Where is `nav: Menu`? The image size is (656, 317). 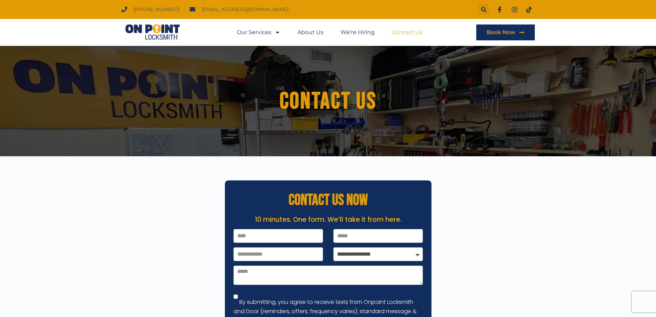 nav: Menu is located at coordinates (330, 32).